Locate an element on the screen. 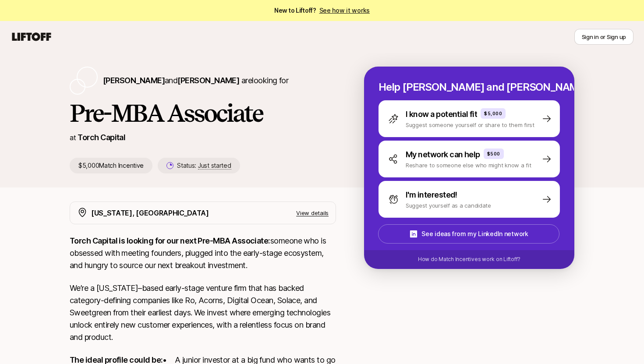 The image size is (644, 364). p: Suggest yourself as a candidate is located at coordinates (448, 205).